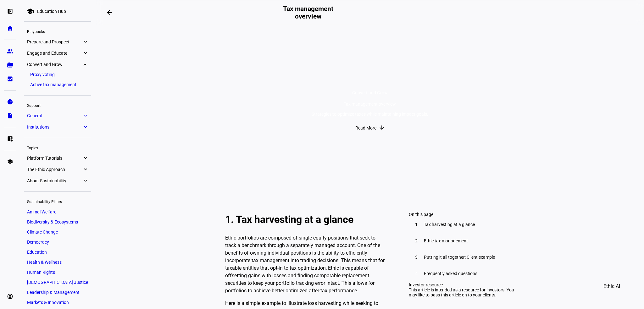 This screenshot has height=309, width=644. I want to click on a: group, so click(10, 52).